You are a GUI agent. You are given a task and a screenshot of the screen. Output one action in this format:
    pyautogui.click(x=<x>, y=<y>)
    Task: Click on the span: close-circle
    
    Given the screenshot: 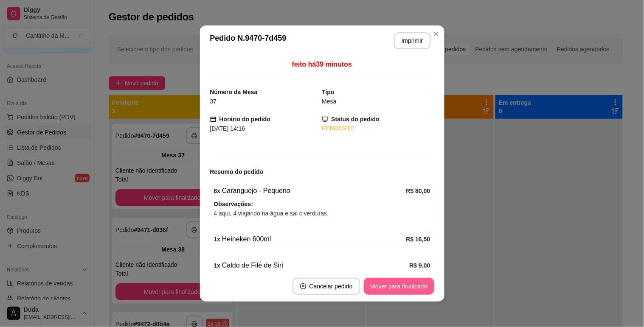 What is the action you would take?
    pyautogui.click(x=303, y=286)
    